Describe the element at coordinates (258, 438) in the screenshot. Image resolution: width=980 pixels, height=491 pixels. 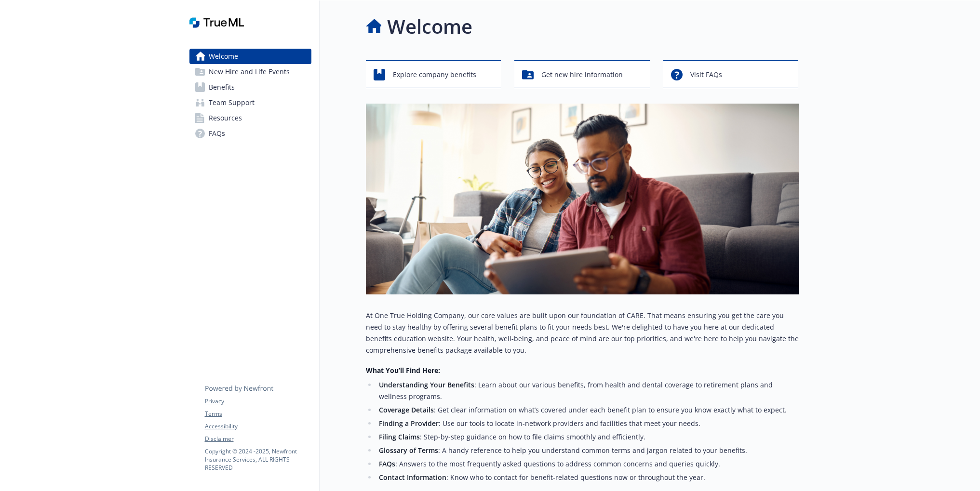
I see `a: Disclaimer` at that location.